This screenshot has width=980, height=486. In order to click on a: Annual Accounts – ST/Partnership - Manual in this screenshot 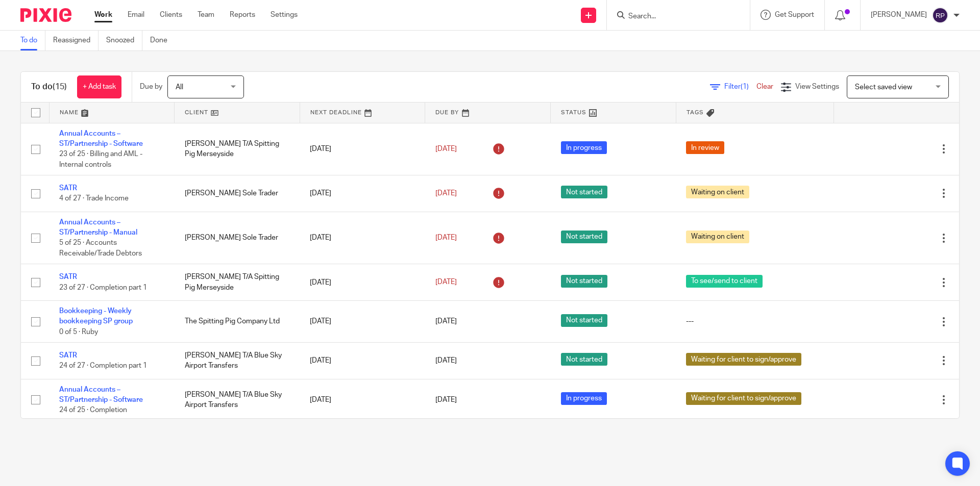, I will do `click(98, 228)`.